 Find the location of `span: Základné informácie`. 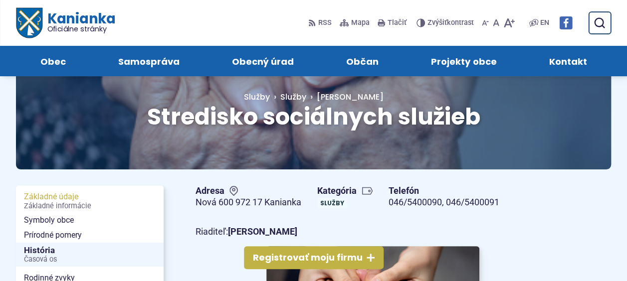

span: Základné informácie is located at coordinates (90, 207).